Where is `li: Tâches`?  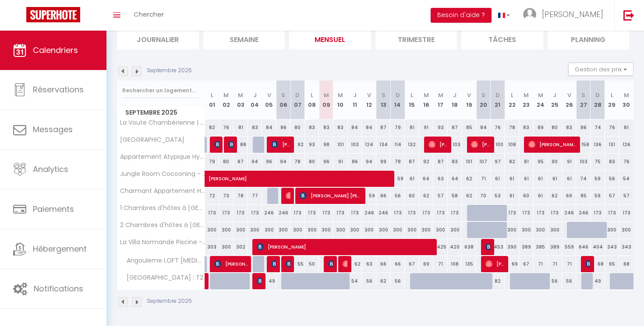 li: Tâches is located at coordinates (502, 39).